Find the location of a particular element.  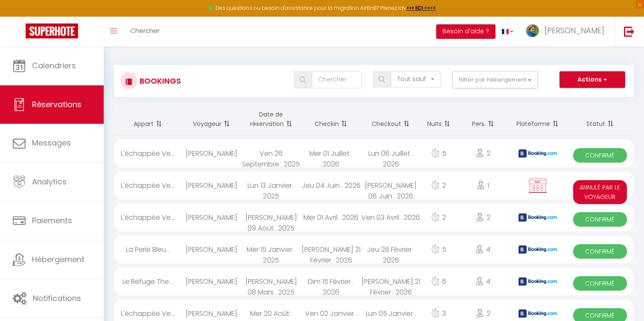

span: Messages is located at coordinates (52, 143).